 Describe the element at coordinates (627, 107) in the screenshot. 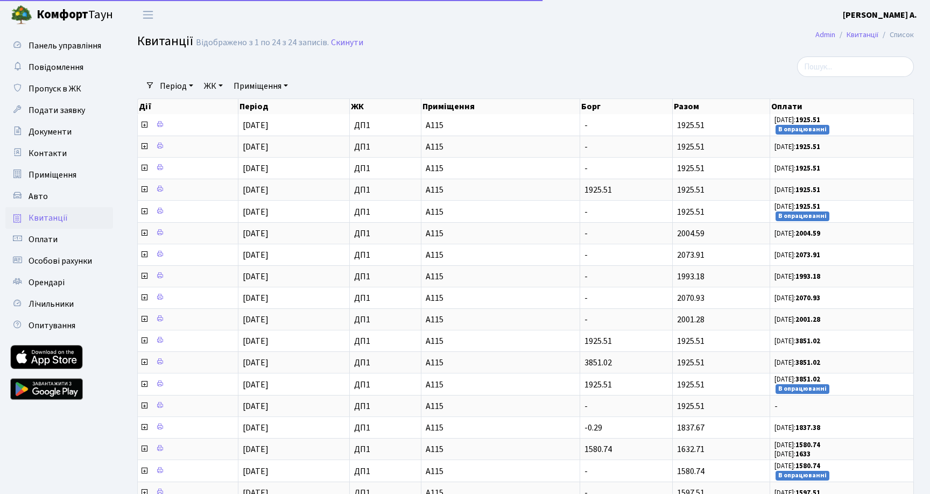

I see `th: Борг` at that location.